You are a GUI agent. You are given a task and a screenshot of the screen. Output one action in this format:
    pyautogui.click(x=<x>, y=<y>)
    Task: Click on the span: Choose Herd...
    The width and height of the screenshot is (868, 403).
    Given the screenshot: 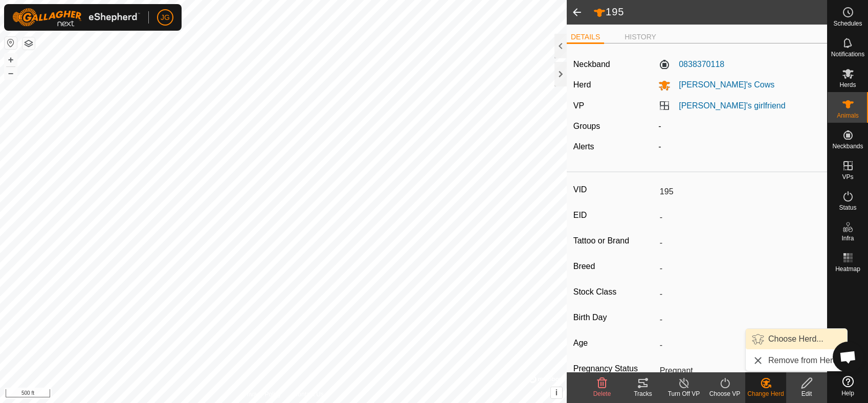 What is the action you would take?
    pyautogui.click(x=796, y=339)
    